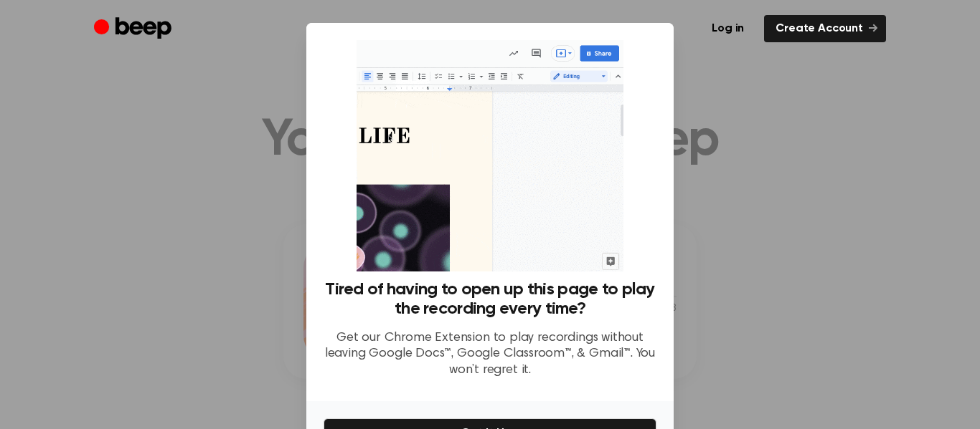 This screenshot has height=429, width=980. I want to click on a: Log in, so click(727, 29).